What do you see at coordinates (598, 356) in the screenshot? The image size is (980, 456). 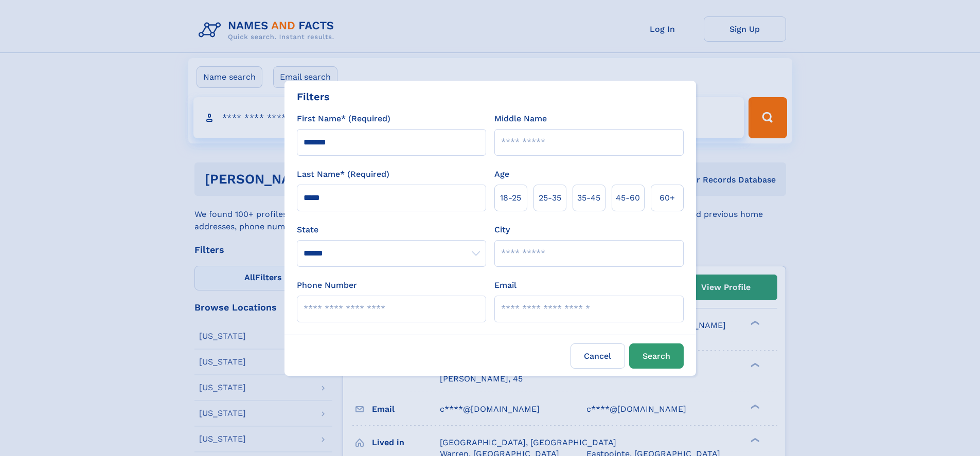 I see `label: Cancel` at bounding box center [598, 356].